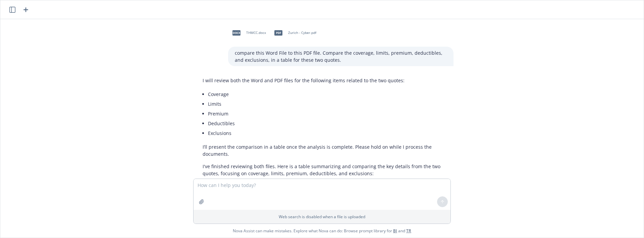 The image size is (644, 238). What do you see at coordinates (248, 33) in the screenshot?
I see `div: docxTHMCC.docx` at bounding box center [248, 33].